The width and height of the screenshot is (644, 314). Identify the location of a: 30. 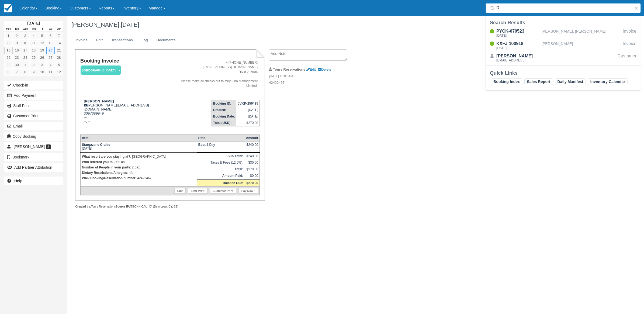
(17, 65).